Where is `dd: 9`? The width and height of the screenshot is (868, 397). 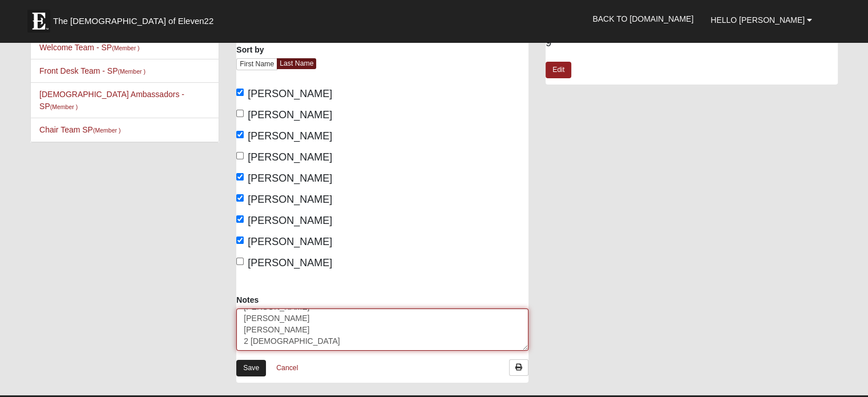
dd: 9 is located at coordinates (691, 44).